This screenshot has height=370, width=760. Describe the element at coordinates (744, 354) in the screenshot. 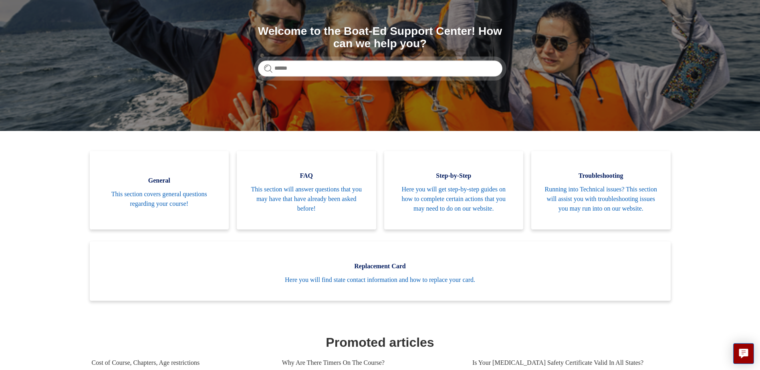

I see `button: Live chat` at that location.